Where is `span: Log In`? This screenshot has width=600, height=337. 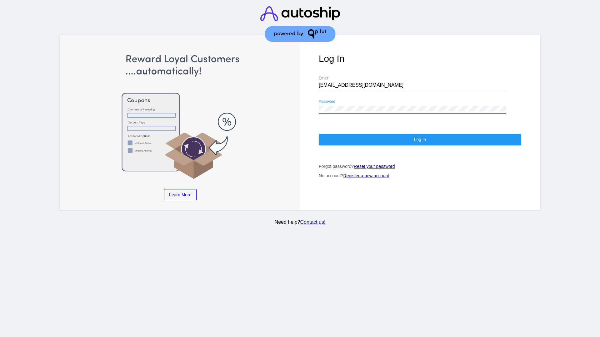 span: Log In is located at coordinates (419, 140).